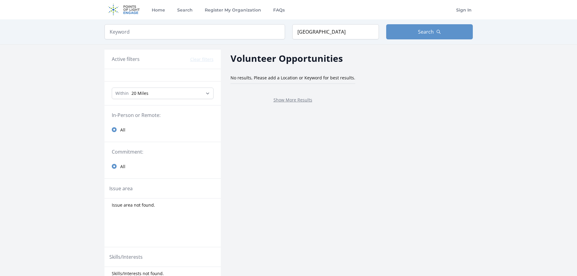 The image size is (577, 276). I want to click on span: Search, so click(426, 32).